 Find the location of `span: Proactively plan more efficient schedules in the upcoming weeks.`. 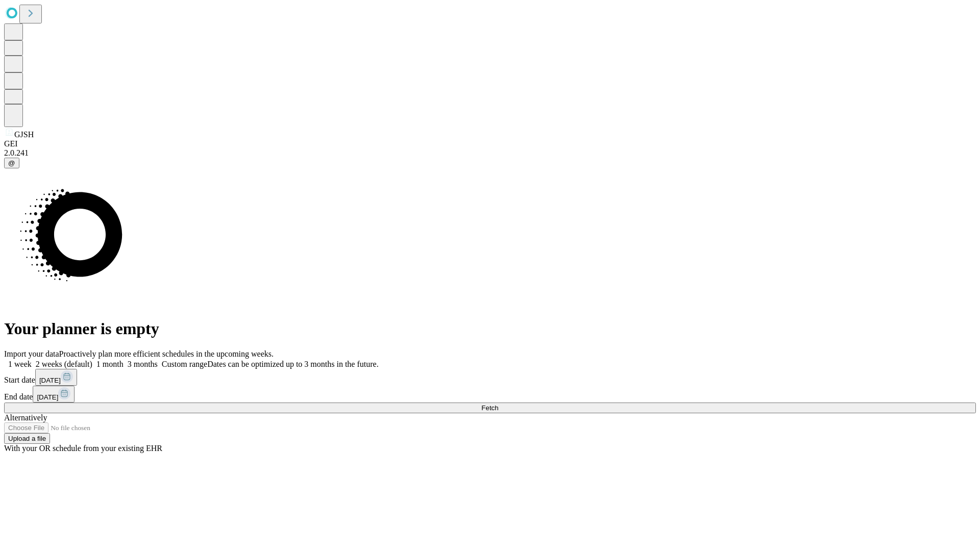

span: Proactively plan more efficient schedules in the upcoming weeks. is located at coordinates (166, 353).